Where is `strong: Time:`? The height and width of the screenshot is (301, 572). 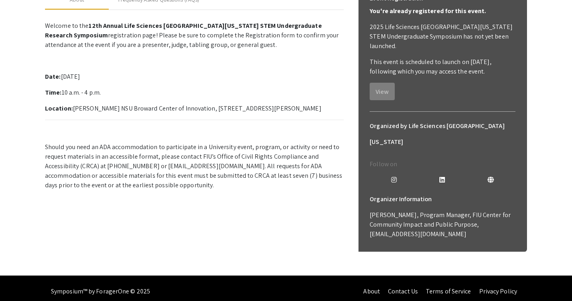
strong: Time: is located at coordinates (53, 92).